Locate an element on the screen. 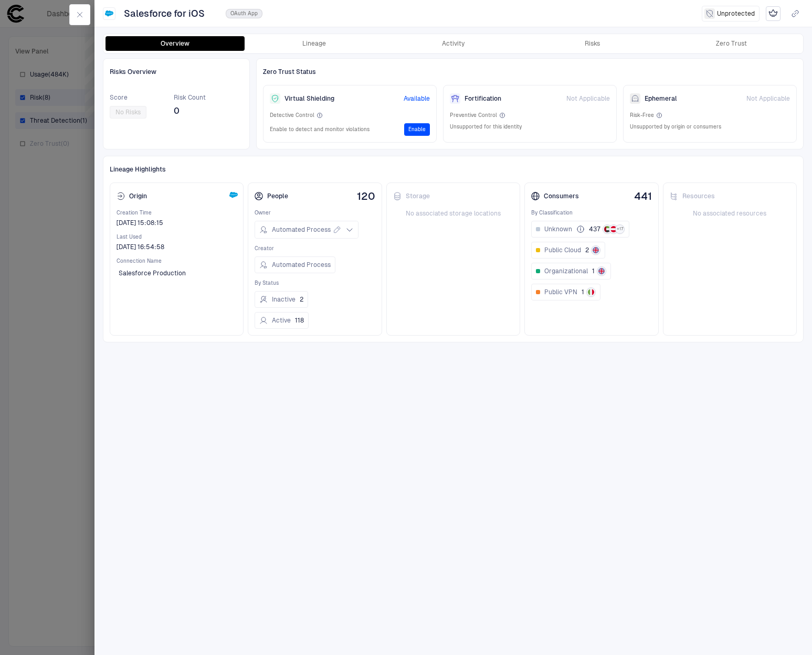 The image size is (812, 655). span: Public VPN is located at coordinates (561, 292).